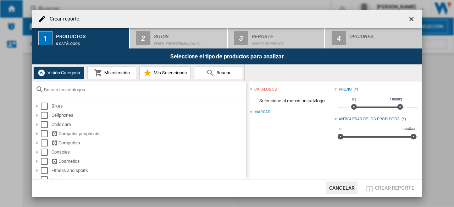  I want to click on div: Fitness and sports, so click(148, 171).